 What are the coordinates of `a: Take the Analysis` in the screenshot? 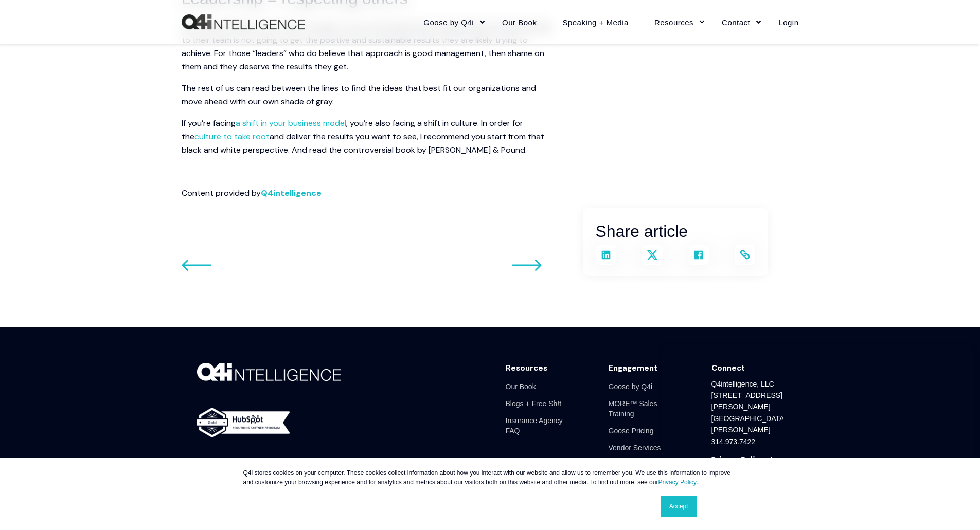 It's located at (636, 464).